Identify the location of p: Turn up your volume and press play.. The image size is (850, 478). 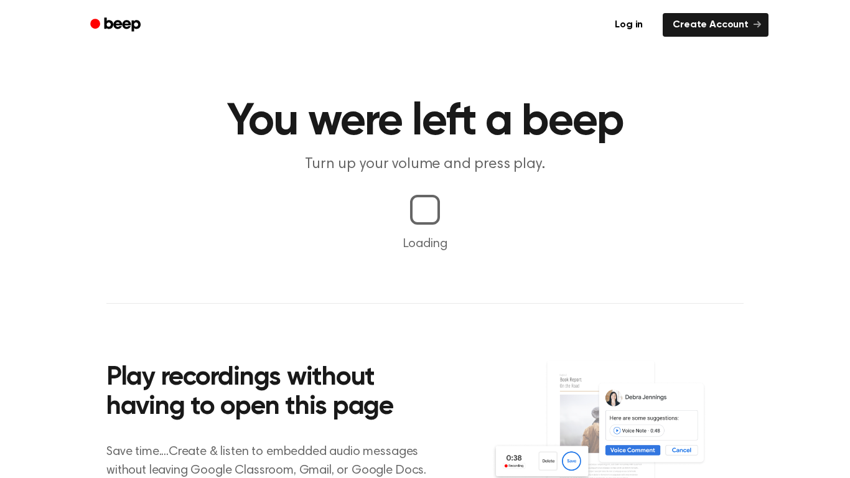
(425, 164).